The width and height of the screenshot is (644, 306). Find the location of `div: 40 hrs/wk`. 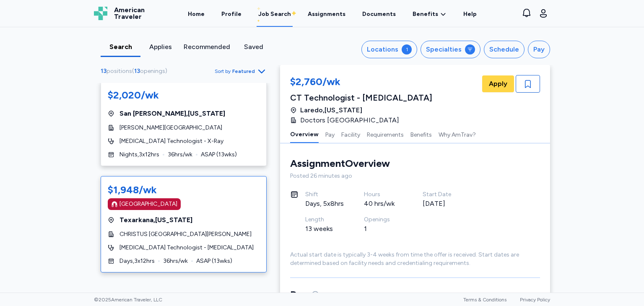

div: 40 hrs/wk is located at coordinates (383, 204).